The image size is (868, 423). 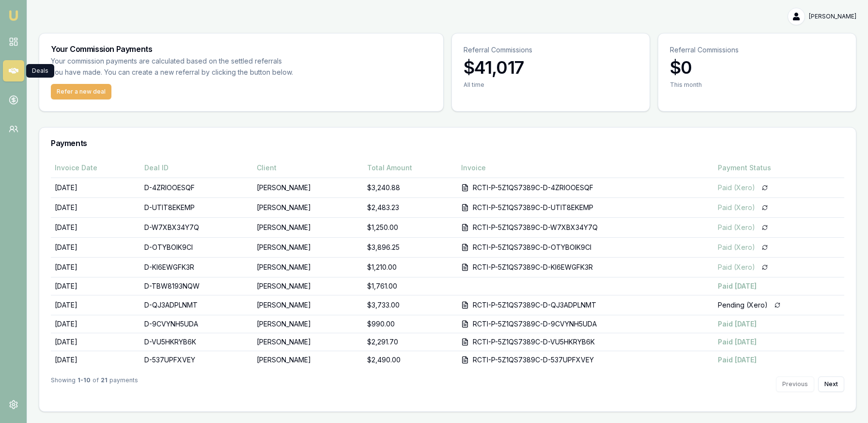 What do you see at coordinates (410, 286) in the screenshot?
I see `td: $1,761.00` at bounding box center [410, 286].